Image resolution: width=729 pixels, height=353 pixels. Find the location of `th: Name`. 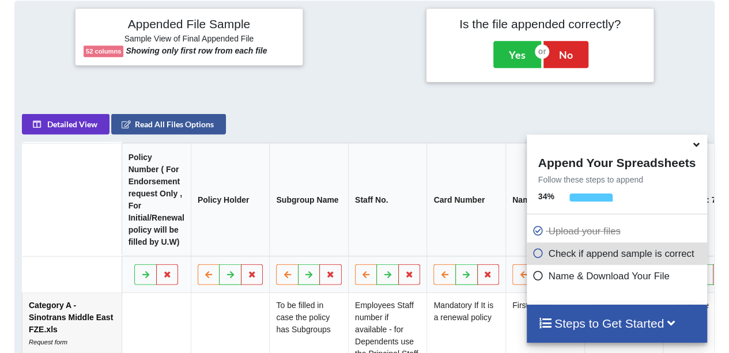

th: Name is located at coordinates (545, 199).